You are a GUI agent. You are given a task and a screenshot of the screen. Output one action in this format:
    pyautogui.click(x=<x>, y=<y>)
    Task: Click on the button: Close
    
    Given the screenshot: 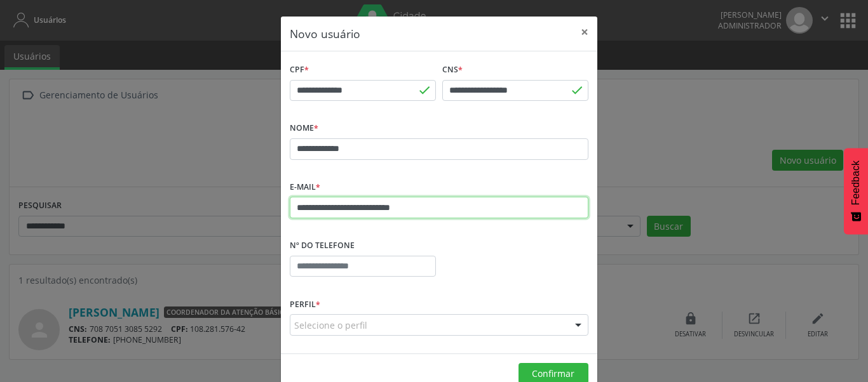 What is the action you would take?
    pyautogui.click(x=584, y=32)
    